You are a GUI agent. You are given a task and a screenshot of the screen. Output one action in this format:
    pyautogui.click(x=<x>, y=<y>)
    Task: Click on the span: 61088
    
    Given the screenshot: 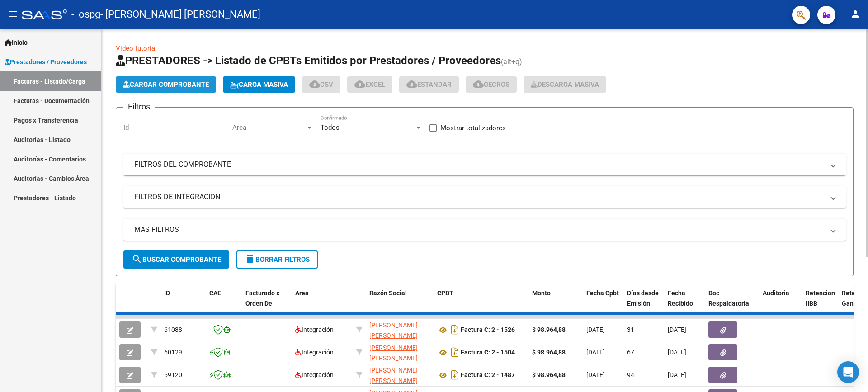 What is the action you would take?
    pyautogui.click(x=173, y=330)
    